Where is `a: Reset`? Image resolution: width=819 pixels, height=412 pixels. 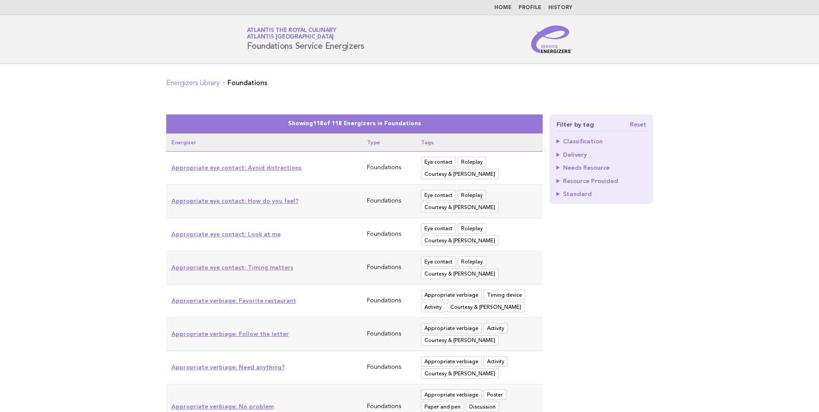 a: Reset is located at coordinates (638, 124).